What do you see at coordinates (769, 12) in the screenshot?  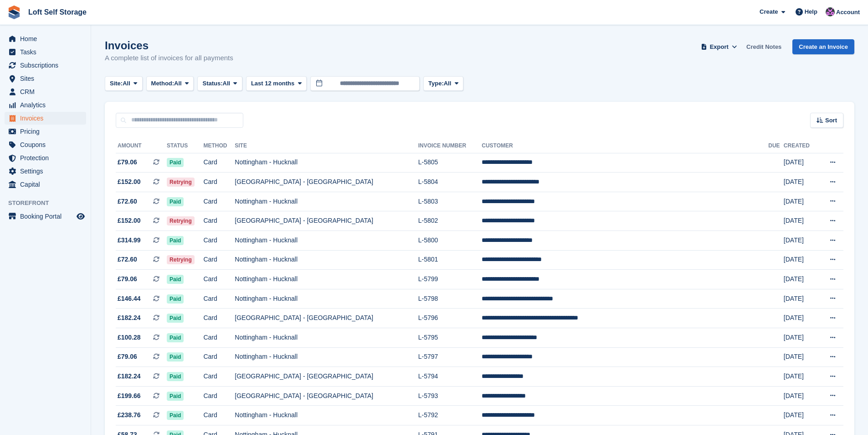 I see `span: Create` at bounding box center [769, 12].